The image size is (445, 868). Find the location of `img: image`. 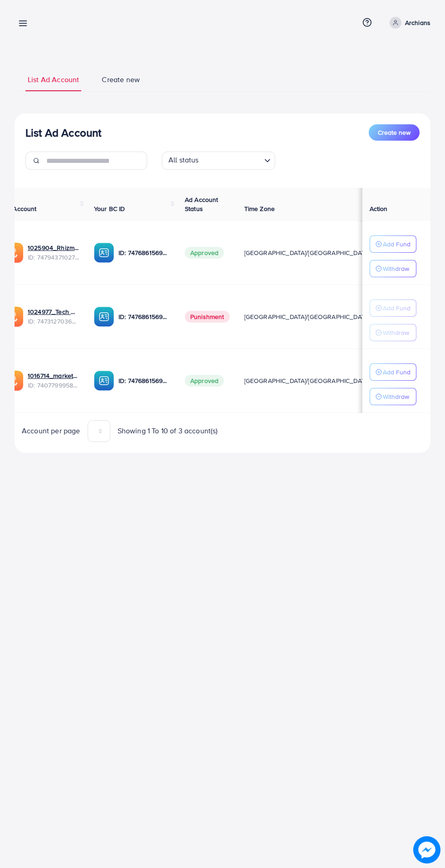

img: image is located at coordinates (427, 850).